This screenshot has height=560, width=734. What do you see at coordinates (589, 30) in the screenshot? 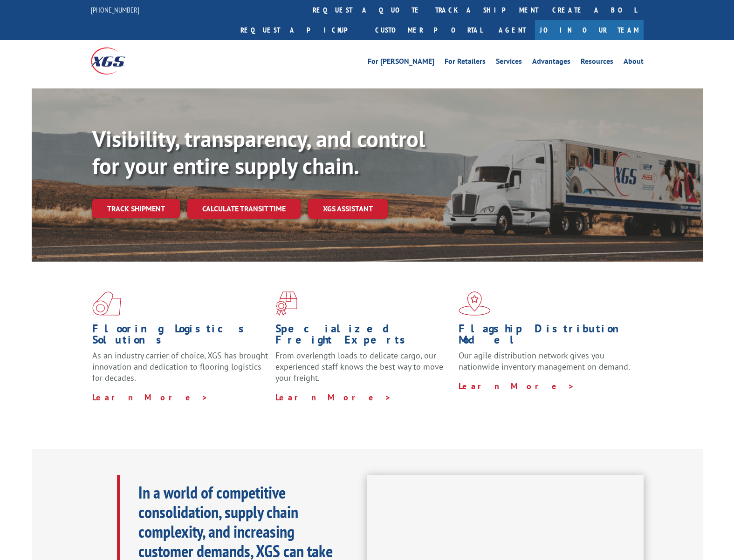
I see `a: Join Our Team` at bounding box center [589, 30].